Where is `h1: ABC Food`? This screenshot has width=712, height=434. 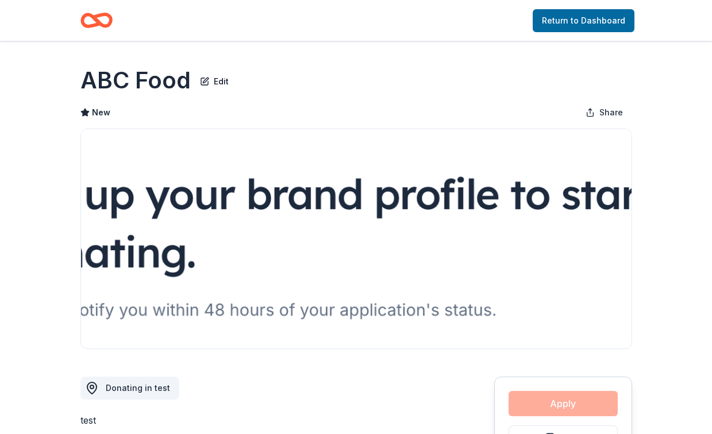 h1: ABC Food is located at coordinates (136, 80).